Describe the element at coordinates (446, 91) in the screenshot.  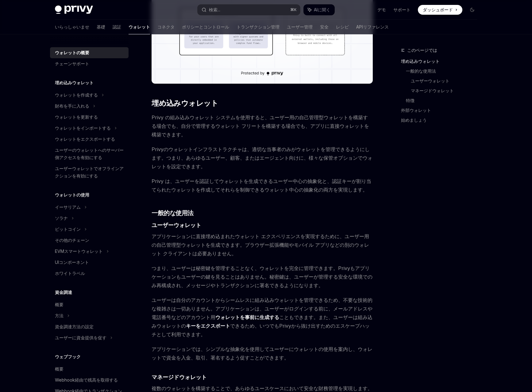
I see `a: マネージドウォレット` at that location.